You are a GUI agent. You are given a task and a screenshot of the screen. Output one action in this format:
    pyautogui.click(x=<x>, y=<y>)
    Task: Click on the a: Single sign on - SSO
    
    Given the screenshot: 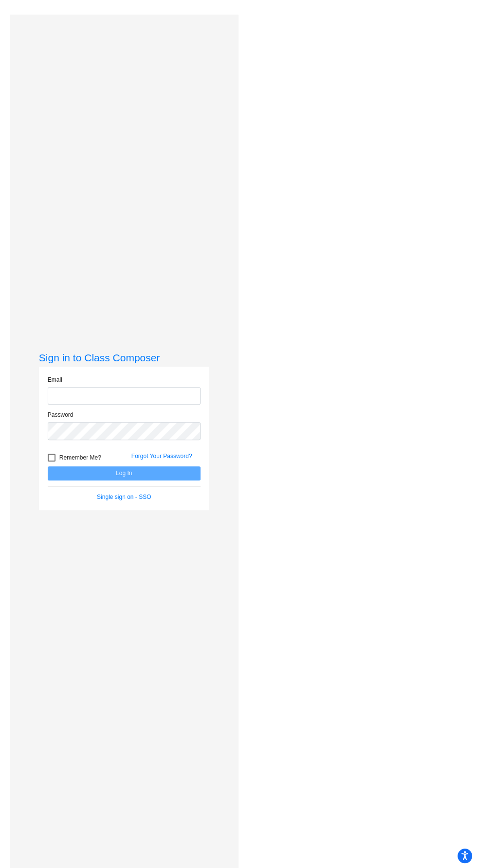 What is the action you would take?
    pyautogui.click(x=123, y=497)
    